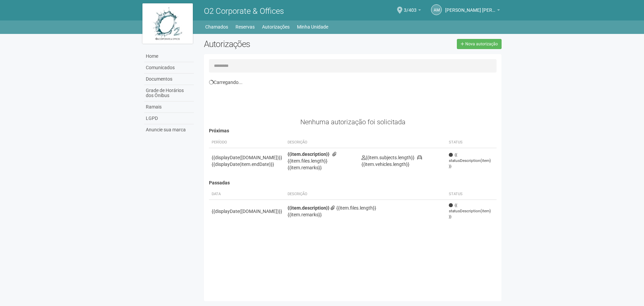  What do you see at coordinates (353, 122) in the screenshot?
I see `div: Nenhuma autorização foi solicitada` at bounding box center [353, 122].